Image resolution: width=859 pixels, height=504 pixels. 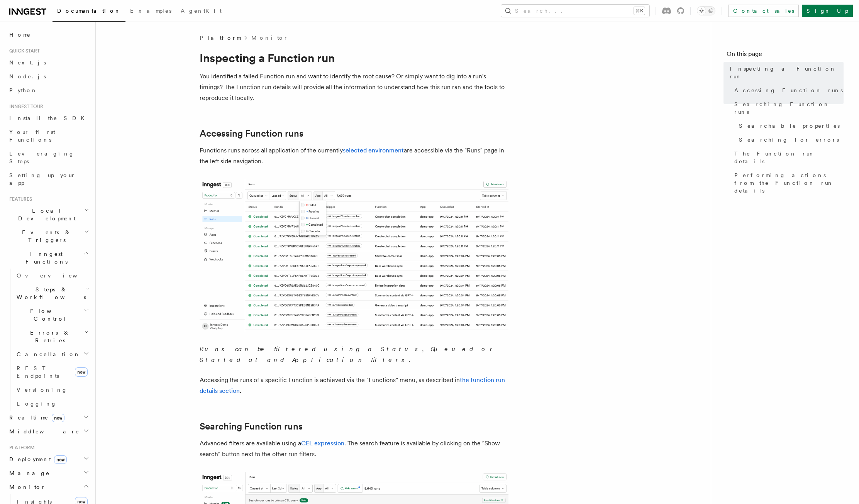 I want to click on span: Performing actions from the Function run details, so click(x=789, y=183).